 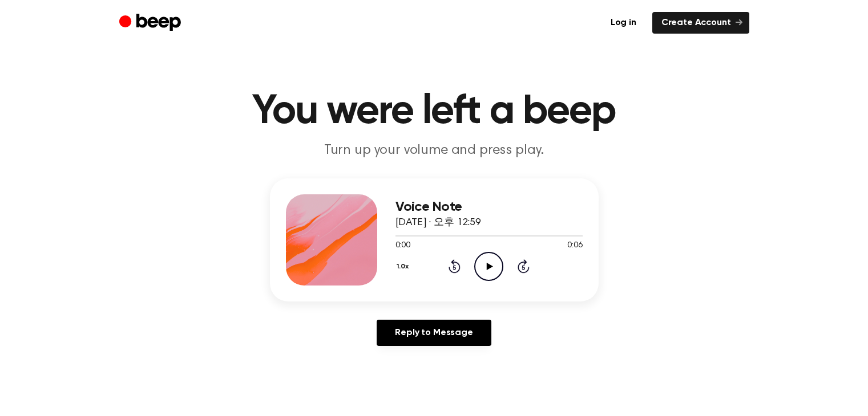 I want to click on h3: Voice Note, so click(x=489, y=207).